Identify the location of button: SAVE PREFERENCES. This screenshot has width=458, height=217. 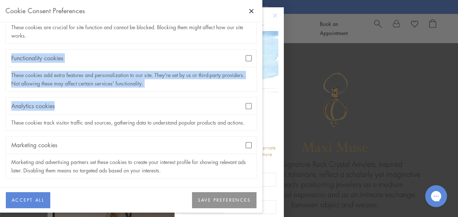
(224, 200).